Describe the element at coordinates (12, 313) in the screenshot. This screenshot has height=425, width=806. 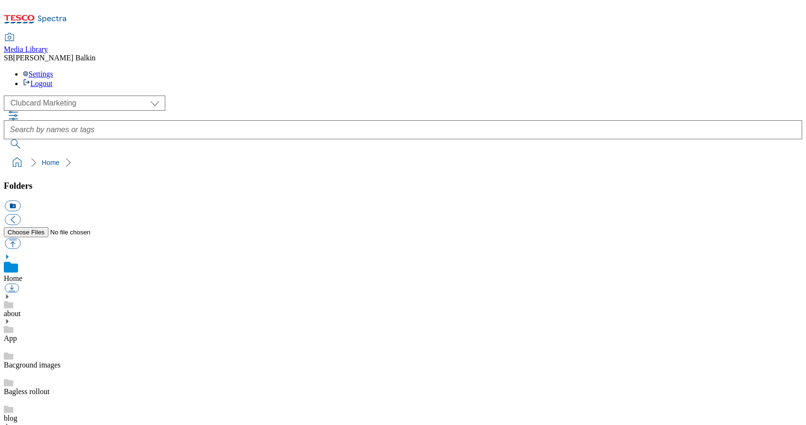
I see `a: about` at that location.